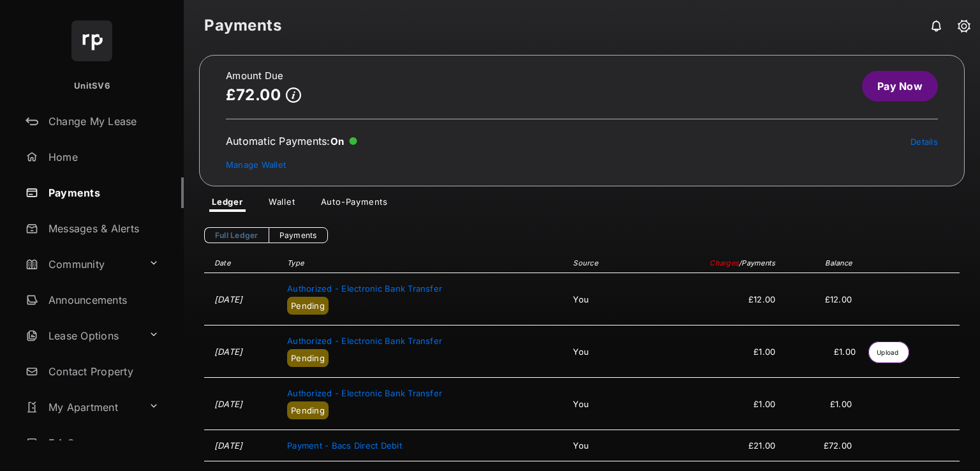  What do you see at coordinates (243, 25) in the screenshot?
I see `strong: Payments` at bounding box center [243, 25].